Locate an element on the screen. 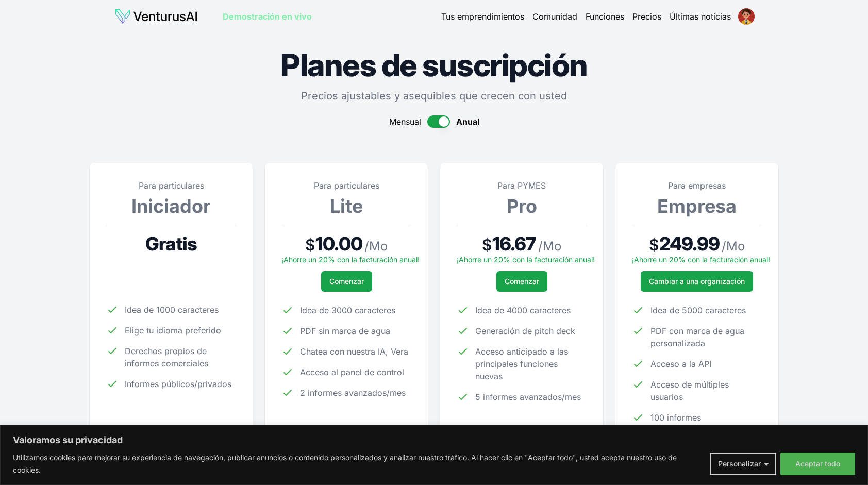 This screenshot has width=868, height=485. p: Precios ajustables y asequibles que crecen con usted is located at coordinates (434, 96).